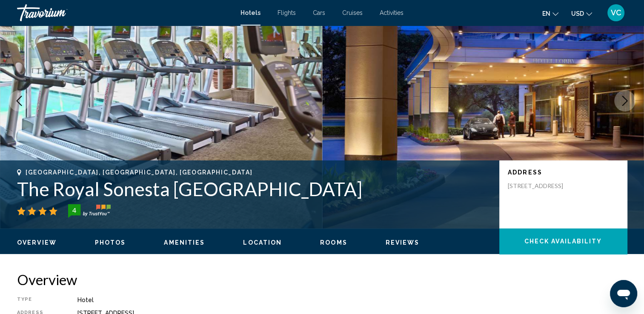  What do you see at coordinates (74, 210) in the screenshot?
I see `div: 4` at bounding box center [74, 210].